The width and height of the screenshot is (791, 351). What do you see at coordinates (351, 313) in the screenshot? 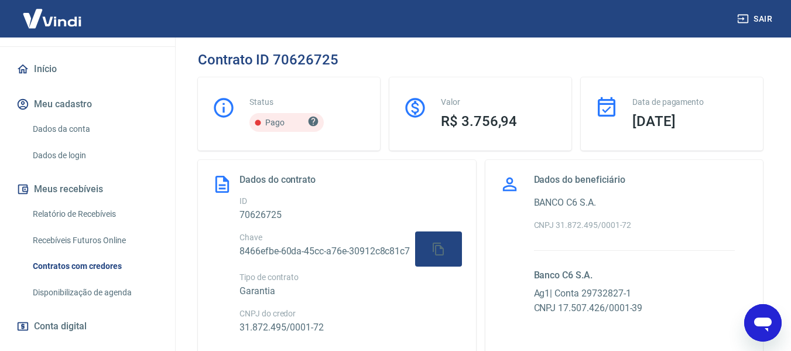
I see `p: CNPJ do credor` at bounding box center [351, 313].